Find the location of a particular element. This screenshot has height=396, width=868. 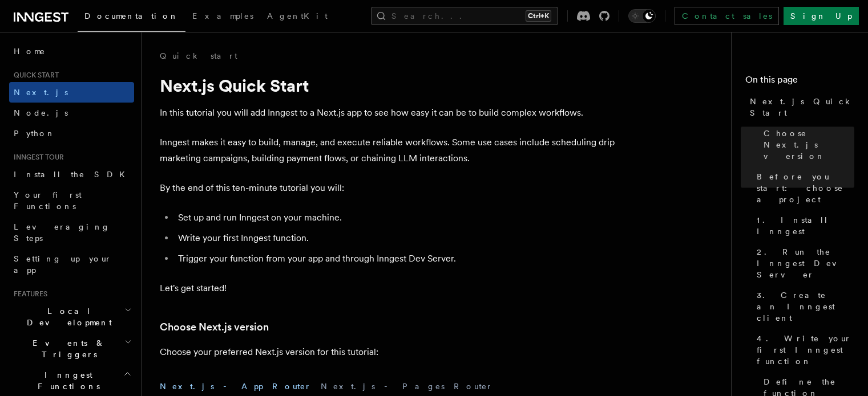

a: 2. Run the Inngest Dev Server is located at coordinates (803, 263).